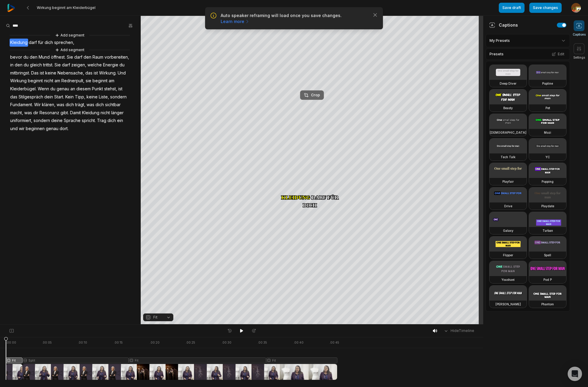 The height and width of the screenshot is (387, 588). I want to click on span: und, so click(14, 129).